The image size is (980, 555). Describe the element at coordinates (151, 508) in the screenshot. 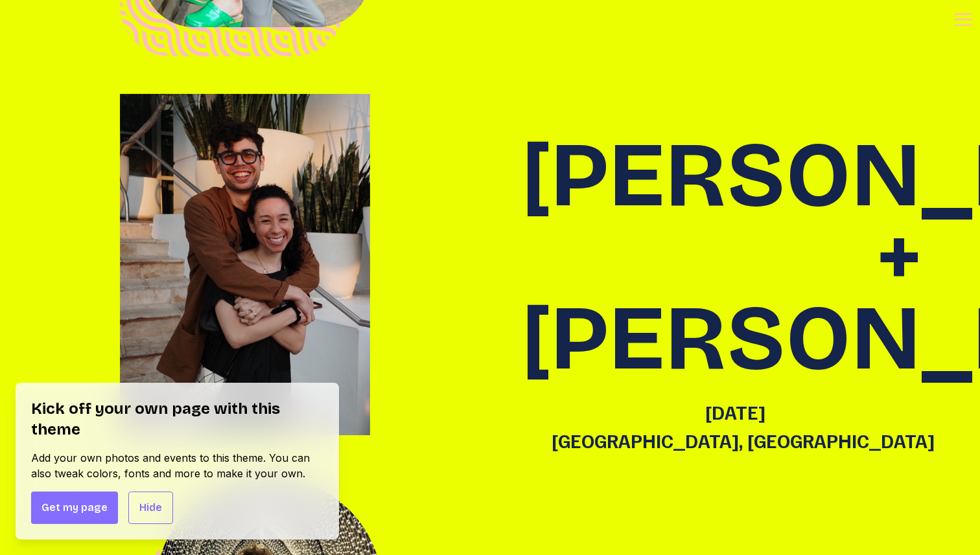

I see `button: Hide` at that location.